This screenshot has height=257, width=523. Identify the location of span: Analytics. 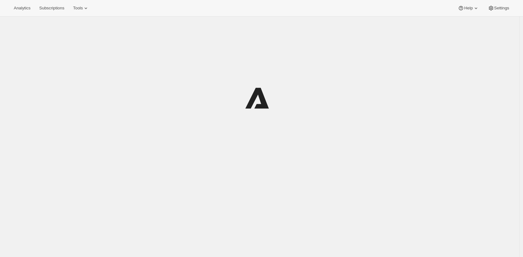
(22, 8).